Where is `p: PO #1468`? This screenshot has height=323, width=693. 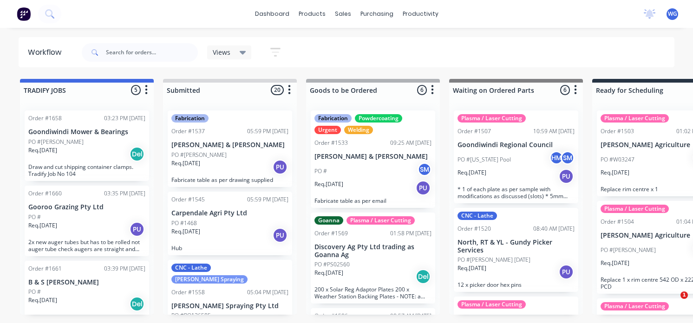 p: PO #1468 is located at coordinates (184, 224).